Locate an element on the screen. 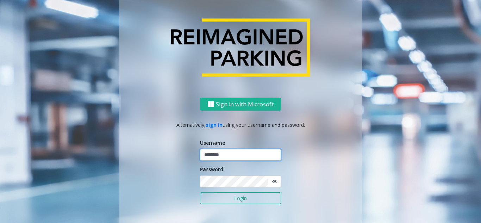 The height and width of the screenshot is (223, 481). a: sign in is located at coordinates (214, 125).